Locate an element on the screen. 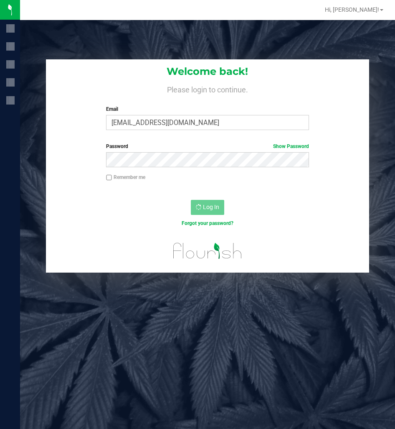  img: flourish_logo.svg is located at coordinates (207, 251).